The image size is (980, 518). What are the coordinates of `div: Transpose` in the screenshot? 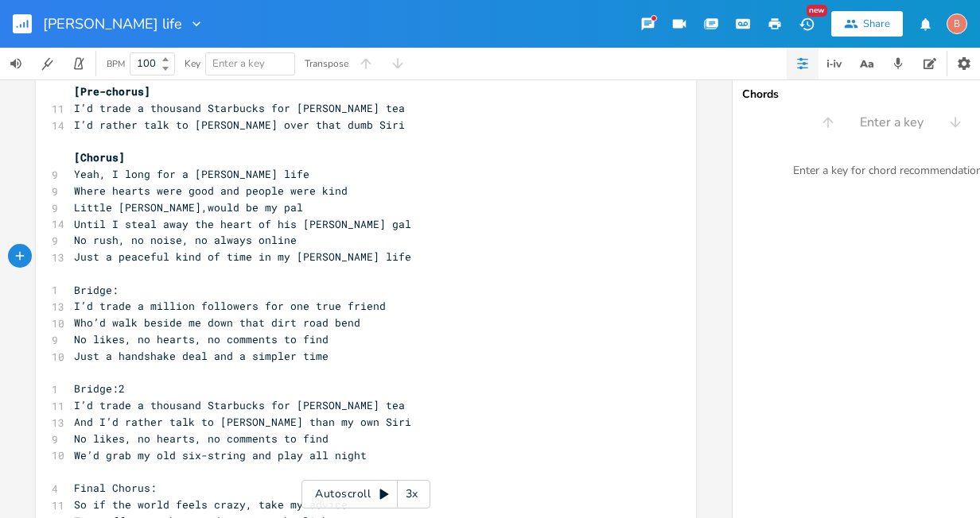 It's located at (326, 64).